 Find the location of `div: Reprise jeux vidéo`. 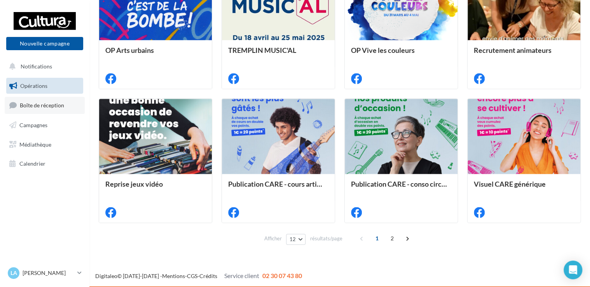

div: Reprise jeux vidéo is located at coordinates (155, 188).